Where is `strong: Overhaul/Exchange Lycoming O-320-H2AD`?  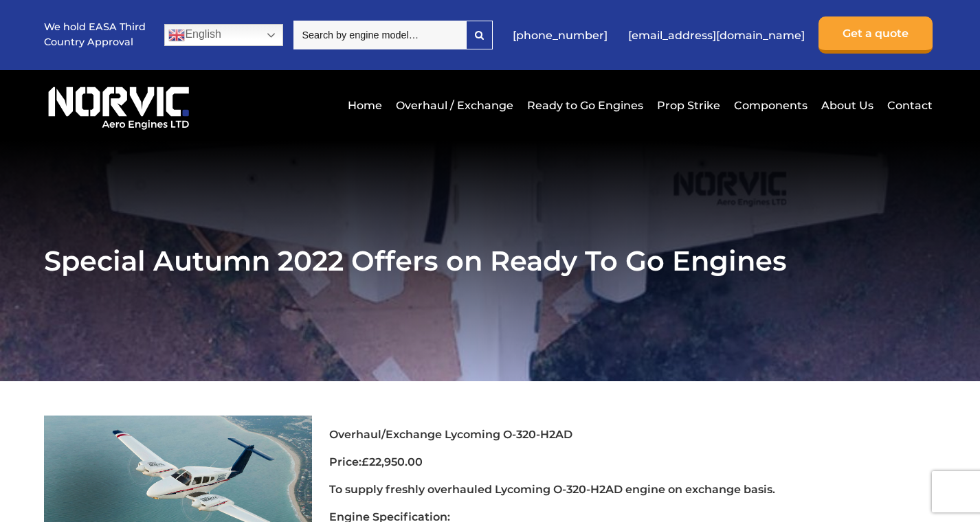 strong: Overhaul/Exchange Lycoming O-320-H2AD is located at coordinates (451, 434).